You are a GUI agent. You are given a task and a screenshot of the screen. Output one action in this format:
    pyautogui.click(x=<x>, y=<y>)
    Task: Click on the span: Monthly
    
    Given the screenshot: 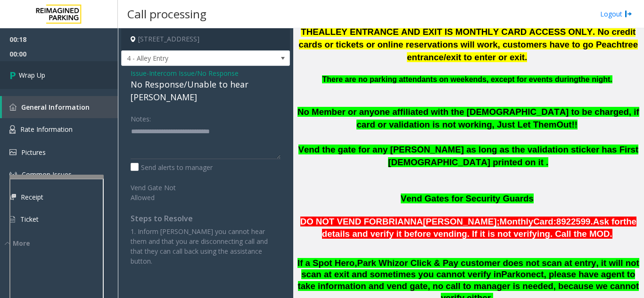 What is the action you would take?
    pyautogui.click(x=517, y=222)
    